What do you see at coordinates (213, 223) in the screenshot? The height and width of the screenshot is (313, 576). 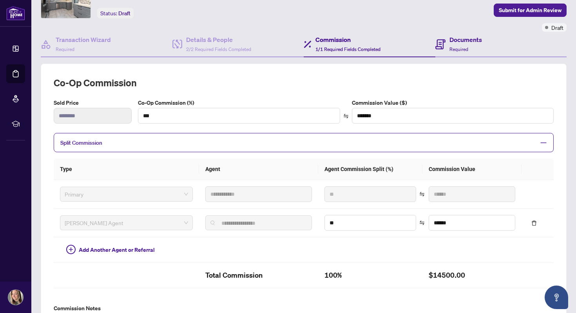 I see `img: search_icon` at bounding box center [213, 223].